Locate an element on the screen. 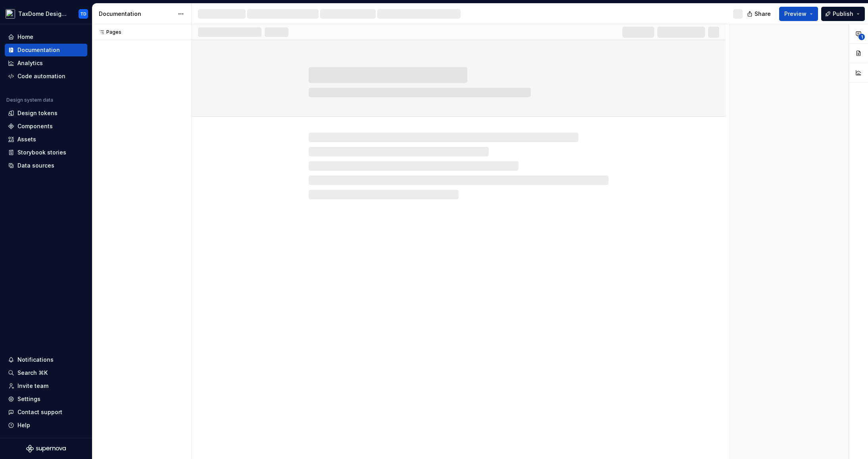 This screenshot has height=459, width=868. div: Data sources is located at coordinates (36, 166).